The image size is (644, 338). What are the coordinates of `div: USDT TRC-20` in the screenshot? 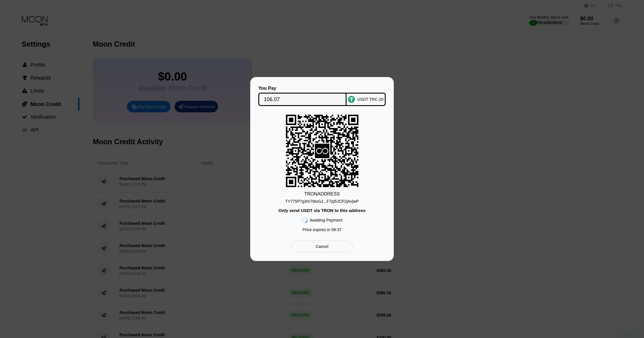 It's located at (370, 99).